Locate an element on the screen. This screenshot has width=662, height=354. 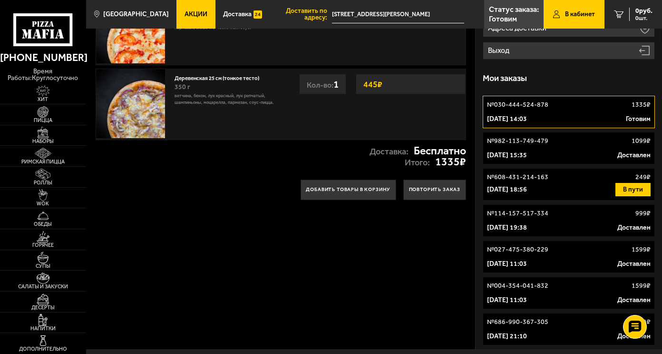
p: ветчина, бекон, лук красный, лук репчатый, шампиньоны, моцарелла, пармезан, соус-пицца. is located at coordinates (226, 99).